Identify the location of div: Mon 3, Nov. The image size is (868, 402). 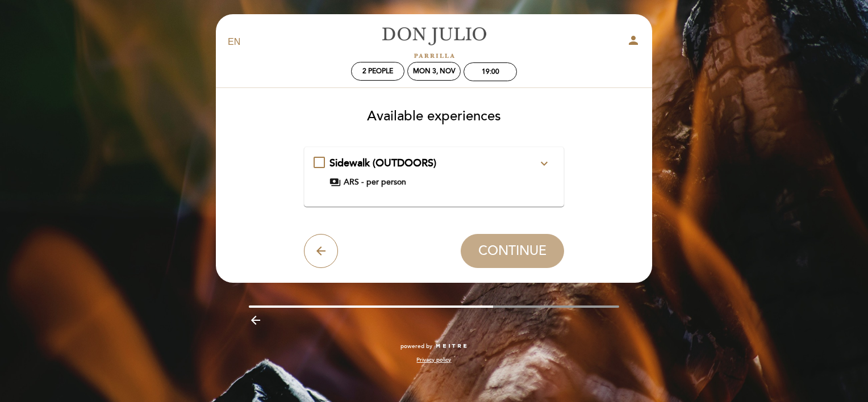
(434, 71).